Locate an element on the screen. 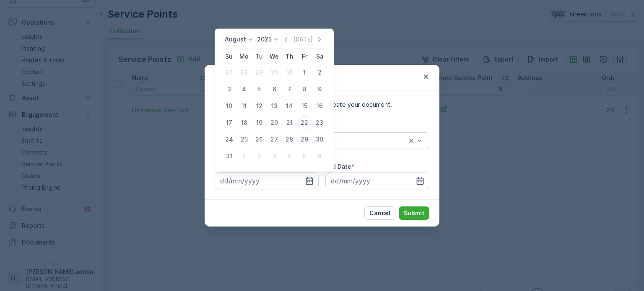 The width and height of the screenshot is (644, 291). button: Cancel is located at coordinates (379, 213).